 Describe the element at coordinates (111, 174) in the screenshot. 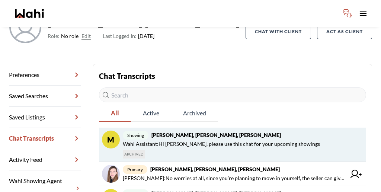

I see `img: chat avatar` at that location.